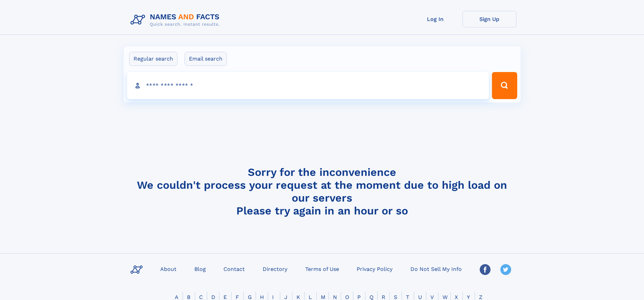 Image resolution: width=644 pixels, height=300 pixels. Describe the element at coordinates (322, 268) in the screenshot. I see `a: Terms of Use` at that location.